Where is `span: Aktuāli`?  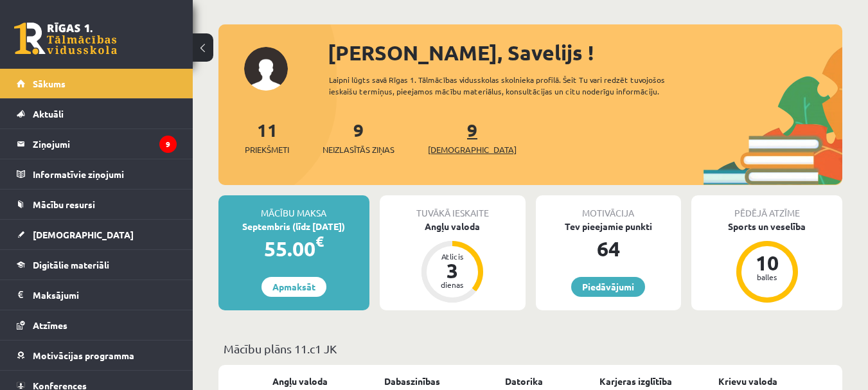
span: Aktuāli is located at coordinates (48, 114).